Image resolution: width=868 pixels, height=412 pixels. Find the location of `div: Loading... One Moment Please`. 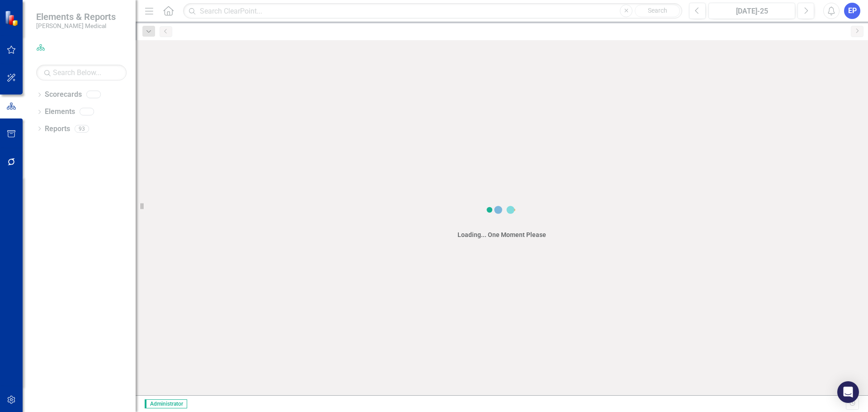

div: Loading... One Moment Please is located at coordinates (502, 235).